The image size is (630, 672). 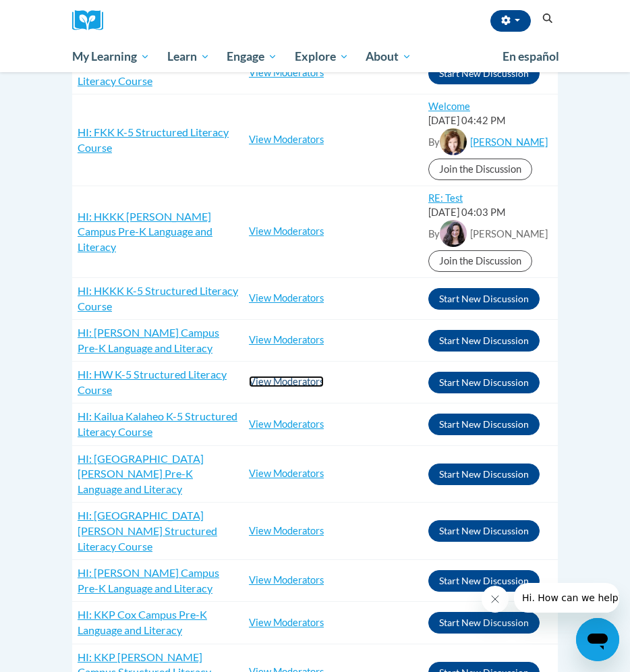 I want to click on a: Engage, so click(x=252, y=57).